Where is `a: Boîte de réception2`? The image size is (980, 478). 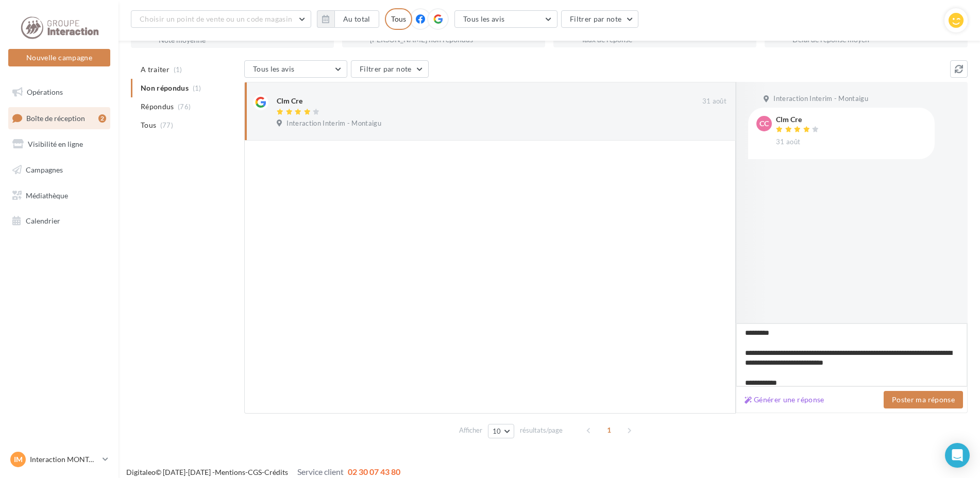 a: Boîte de réception2 is located at coordinates (59, 118).